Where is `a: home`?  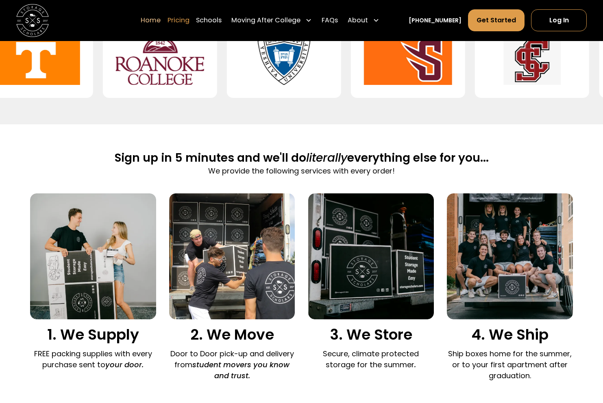
a: home is located at coordinates (33, 20).